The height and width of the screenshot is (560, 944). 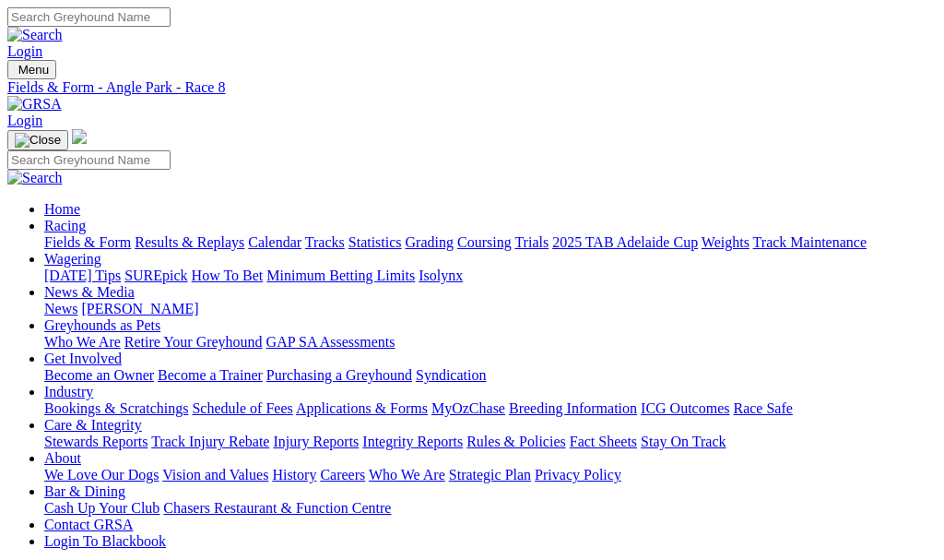 I want to click on a: Coursing, so click(x=484, y=241).